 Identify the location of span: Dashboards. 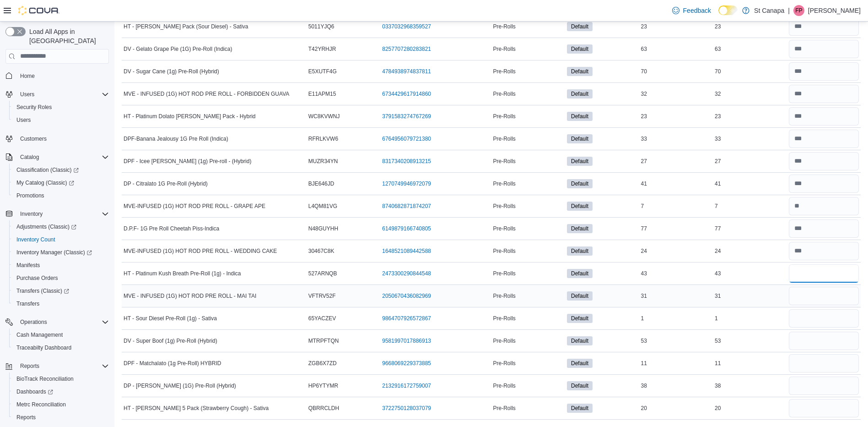
(35, 392).